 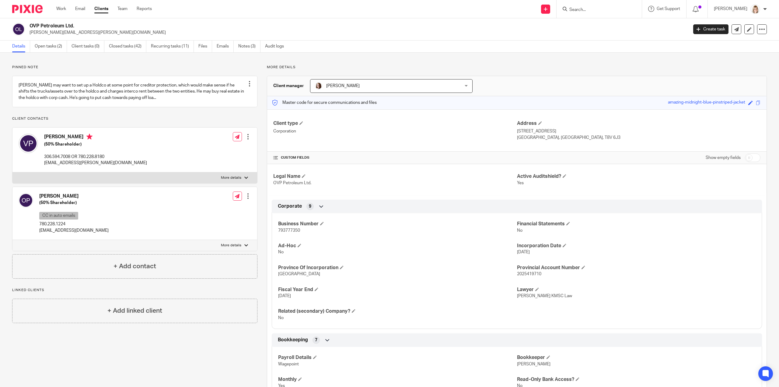 I want to click on a: Work, so click(x=61, y=9).